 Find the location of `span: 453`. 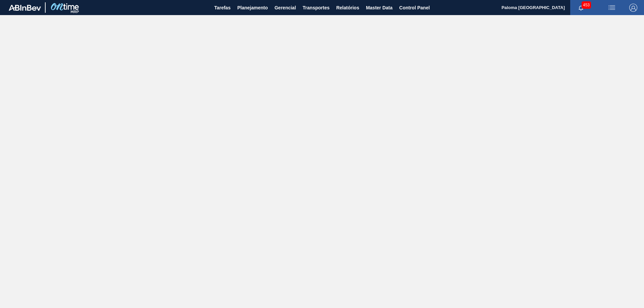

span: 453 is located at coordinates (586, 5).